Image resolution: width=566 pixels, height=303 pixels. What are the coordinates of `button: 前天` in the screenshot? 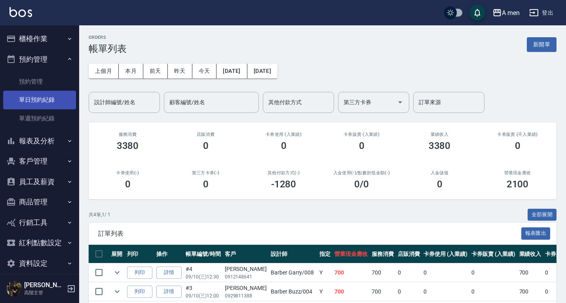 It's located at (156, 71).